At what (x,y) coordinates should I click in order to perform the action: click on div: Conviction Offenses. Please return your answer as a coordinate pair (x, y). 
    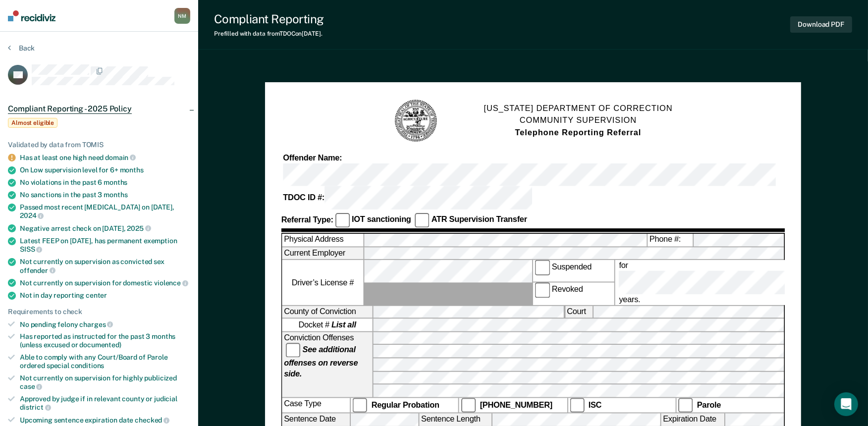
    Looking at the image, I should click on (327, 364).